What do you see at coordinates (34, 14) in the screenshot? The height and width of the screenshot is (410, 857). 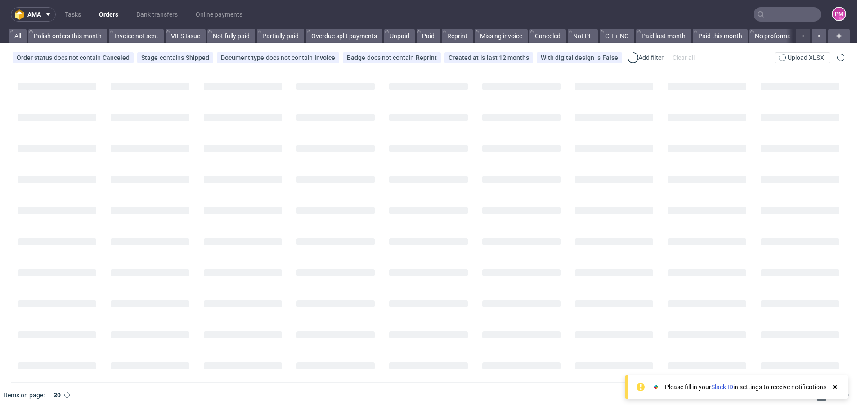 I see `span: ama` at bounding box center [34, 14].